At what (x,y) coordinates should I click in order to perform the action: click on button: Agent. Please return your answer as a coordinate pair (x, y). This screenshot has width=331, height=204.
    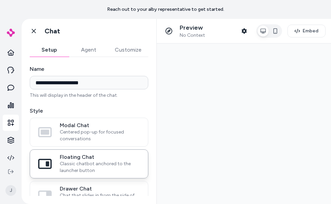
    Looking at the image, I should click on (88, 50).